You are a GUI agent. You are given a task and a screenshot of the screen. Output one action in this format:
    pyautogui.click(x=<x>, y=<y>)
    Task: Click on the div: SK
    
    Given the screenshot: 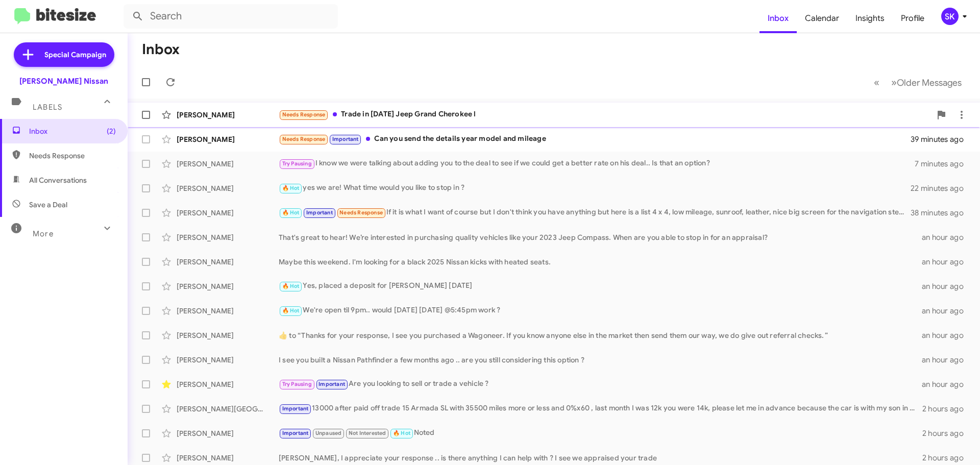 What is the action you would take?
    pyautogui.click(x=950, y=16)
    